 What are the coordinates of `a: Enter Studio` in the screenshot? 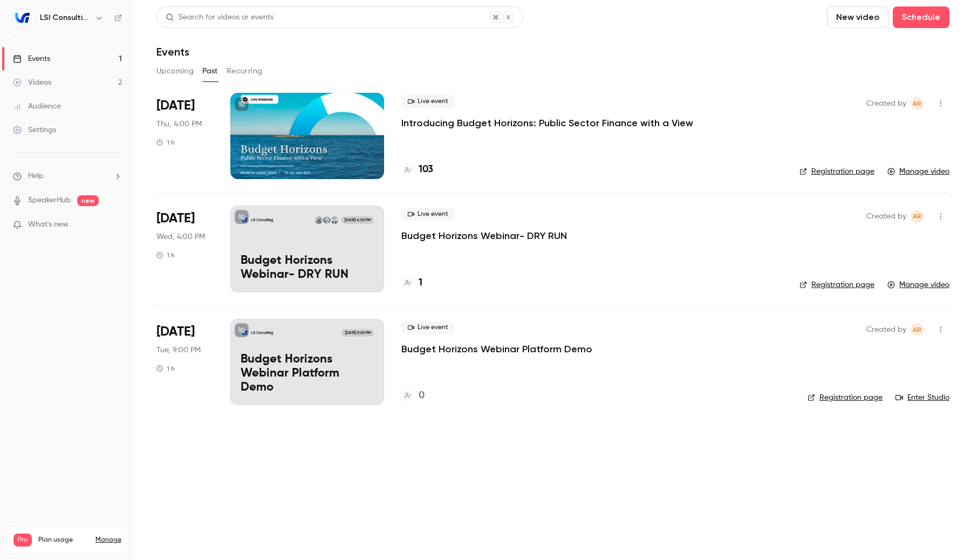 It's located at (922, 398).